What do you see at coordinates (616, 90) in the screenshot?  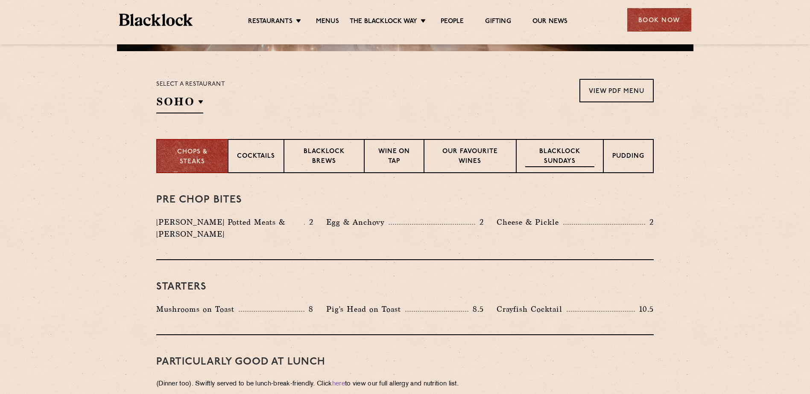 I see `a: View PDF Menu` at bounding box center [616, 90].